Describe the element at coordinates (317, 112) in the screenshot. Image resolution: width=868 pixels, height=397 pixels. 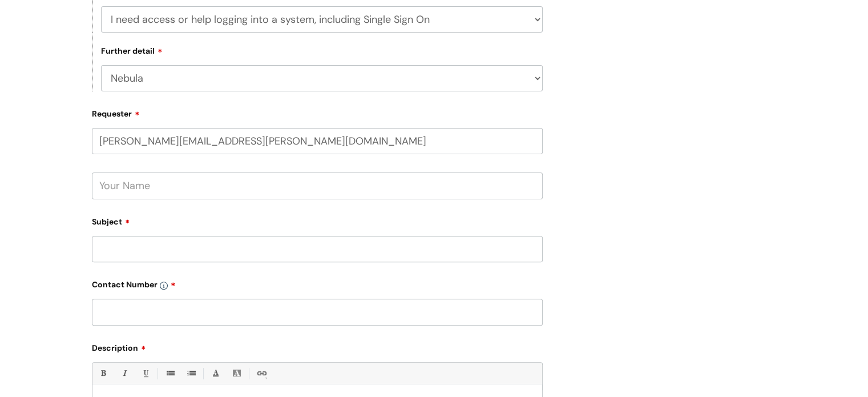
I see `label: Requester` at that location.